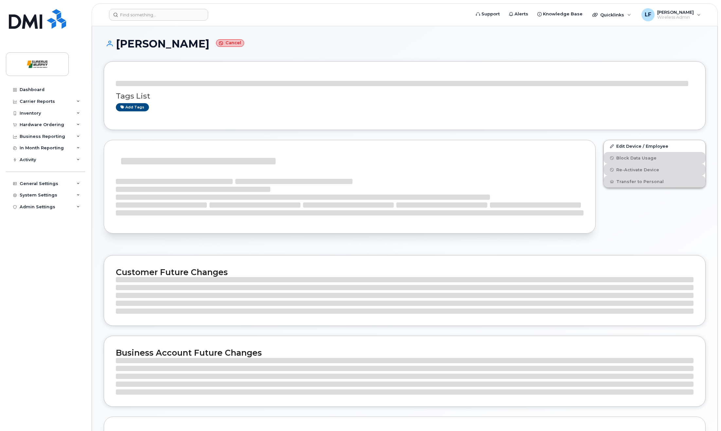 This screenshot has height=431, width=721. Describe the element at coordinates (638, 170) in the screenshot. I see `span: Re-Activate Device` at that location.